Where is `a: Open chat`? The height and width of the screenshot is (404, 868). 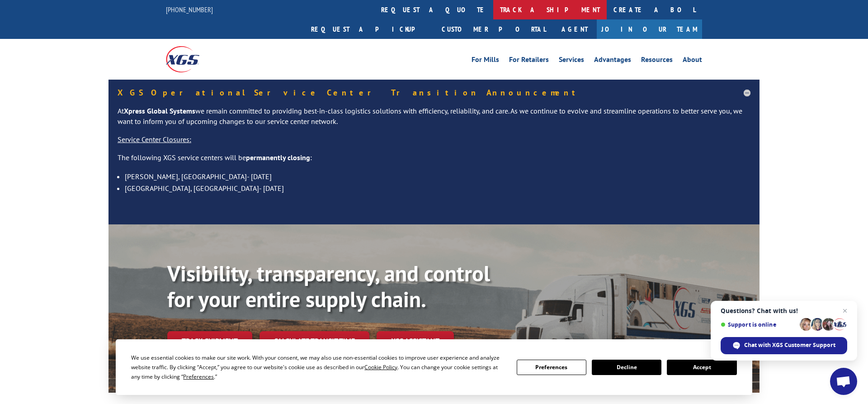 a: Open chat is located at coordinates (843, 381).